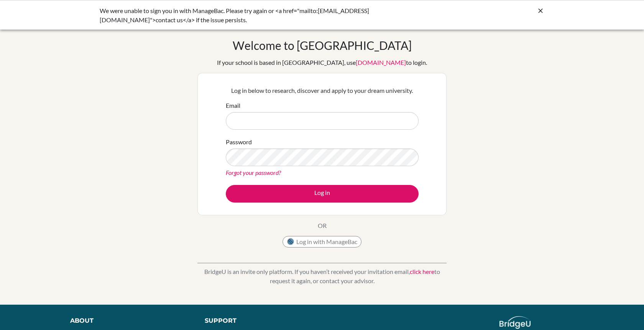 The width and height of the screenshot is (644, 330). What do you see at coordinates (322, 276) in the screenshot?
I see `p: BridgeU is an invite only platform. If you haven’t received your invitation email, to request it ...` at bounding box center [322, 276].